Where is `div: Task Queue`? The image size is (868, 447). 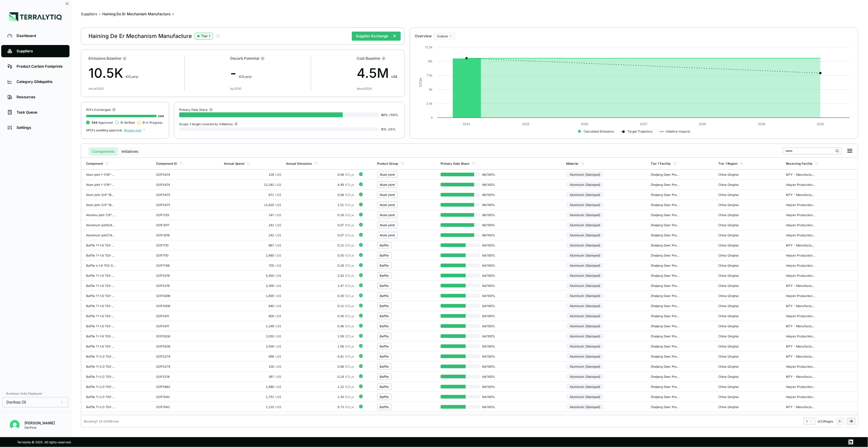 div: Task Queue is located at coordinates (40, 112).